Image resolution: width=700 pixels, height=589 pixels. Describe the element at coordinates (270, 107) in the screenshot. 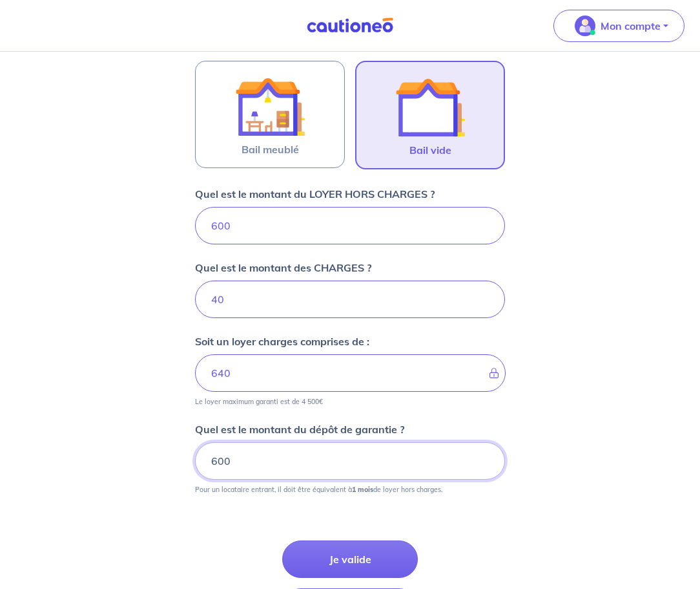

I see `img: illu_furnished_lease.svg` at that location.